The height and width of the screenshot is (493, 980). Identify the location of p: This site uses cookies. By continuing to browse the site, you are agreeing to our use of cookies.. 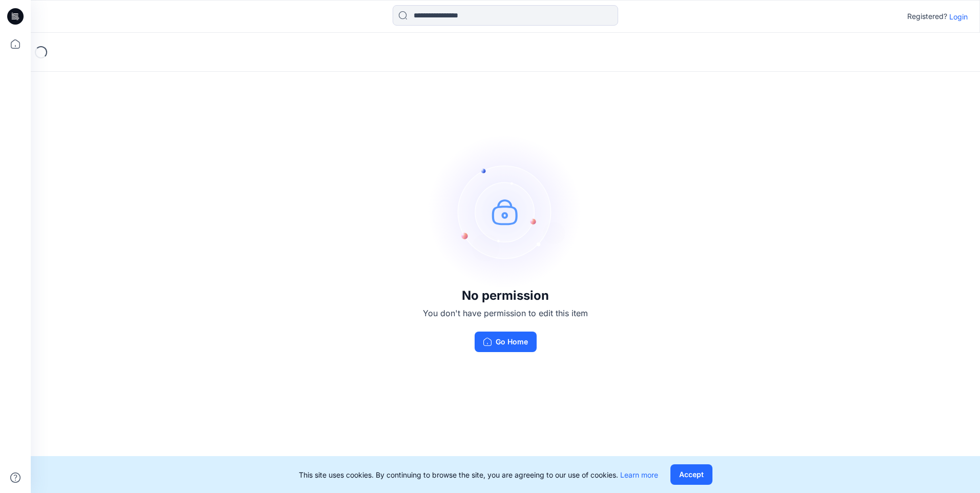
(478, 474).